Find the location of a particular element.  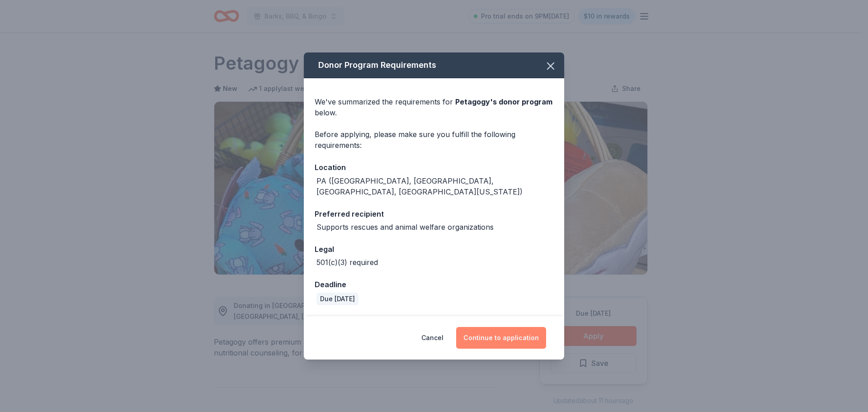

div: Legal is located at coordinates (434, 249).